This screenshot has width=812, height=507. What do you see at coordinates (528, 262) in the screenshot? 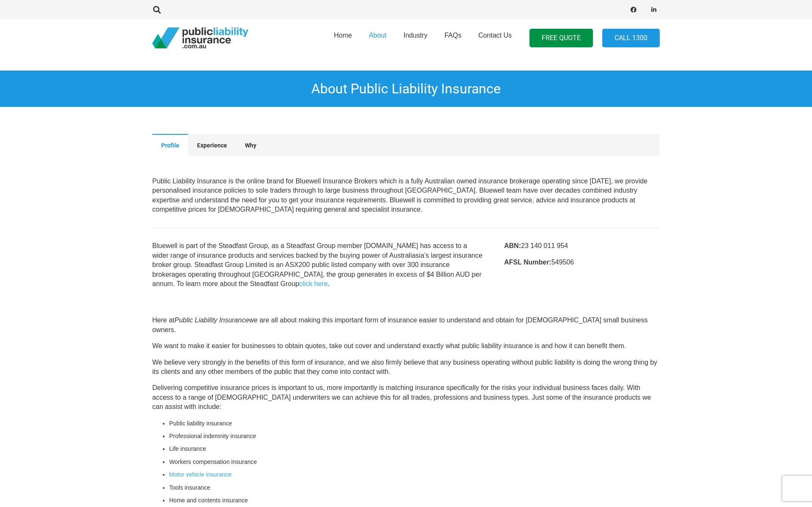
I see `strong: AFSL Number:` at bounding box center [528, 262].